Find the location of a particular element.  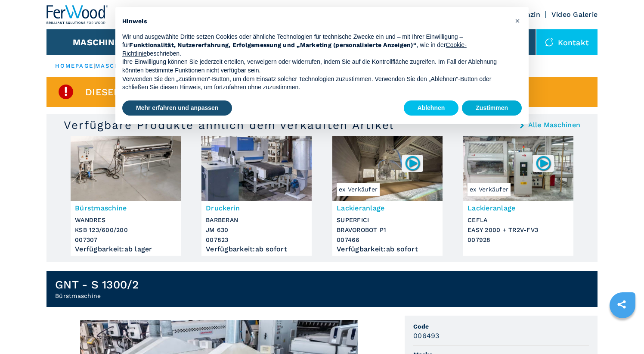

h3: WANDRES KSB 123/600/200 007307 is located at coordinates (126, 230).